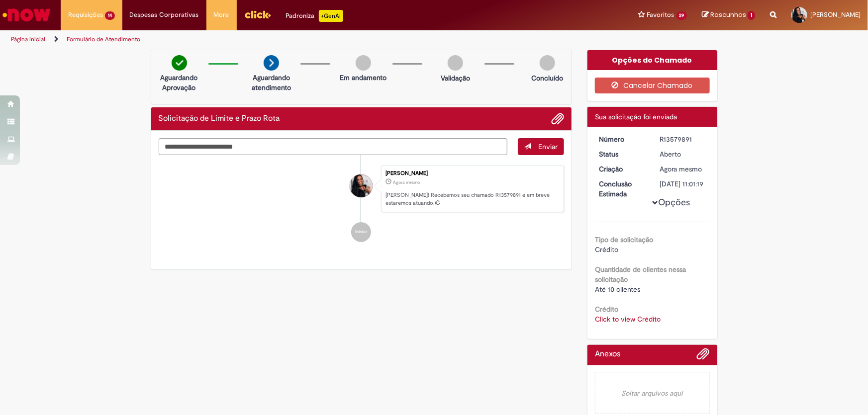 Image resolution: width=868 pixels, height=415 pixels. What do you see at coordinates (219, 119) in the screenshot?
I see `h2: Solicitação de Limite e Prazo Rota Histórico de tíquete` at bounding box center [219, 119].